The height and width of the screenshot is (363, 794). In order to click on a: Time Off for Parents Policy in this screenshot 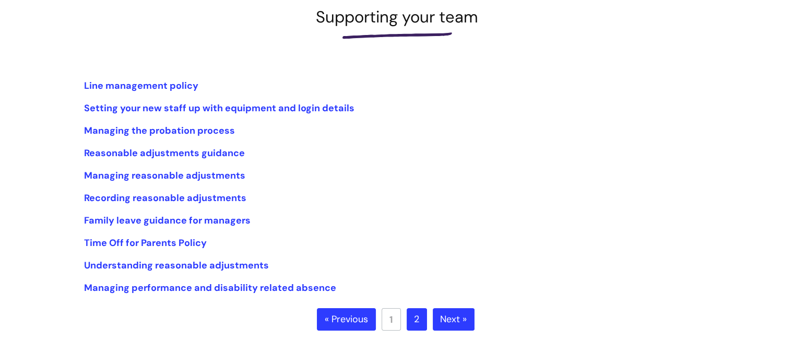, I will do `click(145, 243)`.